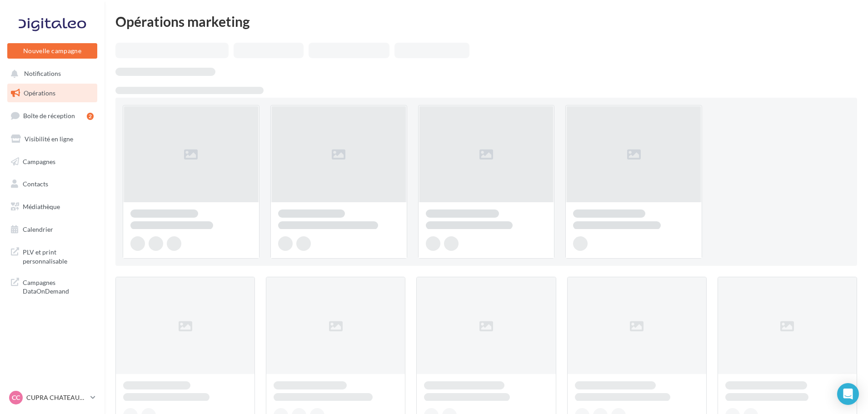 This screenshot has width=868, height=414. I want to click on div: Open Intercom Messenger, so click(848, 394).